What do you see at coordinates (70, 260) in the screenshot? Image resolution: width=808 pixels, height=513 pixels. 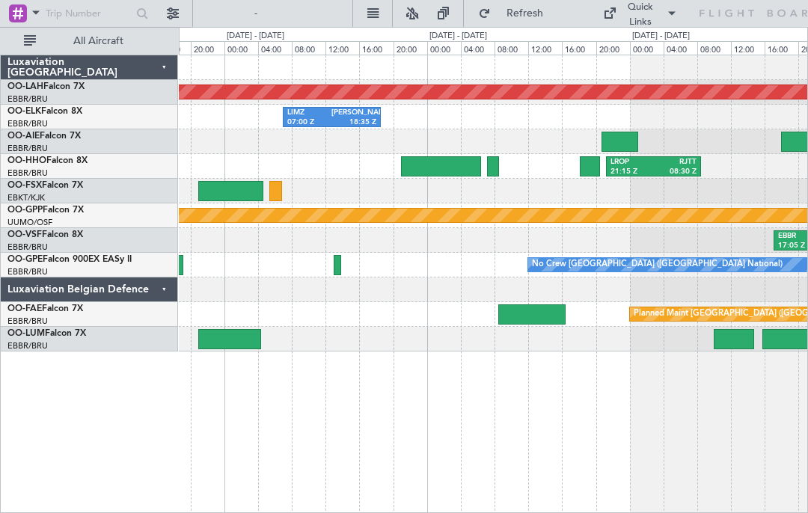 I see `a: OO-GPEFalcon 900EX EASy II` at bounding box center [70, 260].